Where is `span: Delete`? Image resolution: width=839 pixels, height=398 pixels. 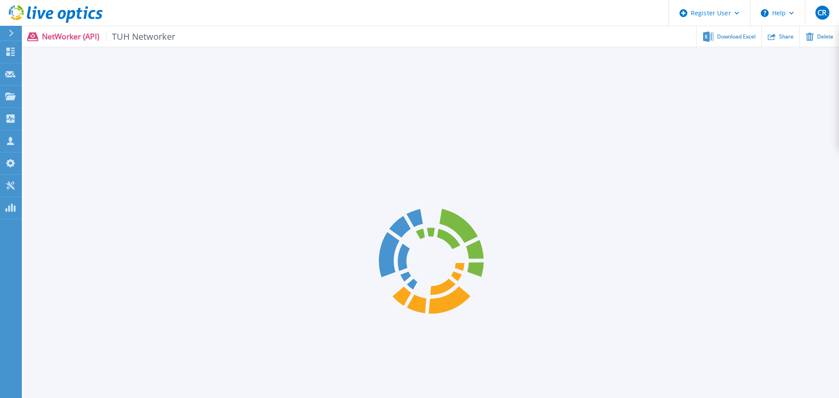 span: Delete is located at coordinates (825, 37).